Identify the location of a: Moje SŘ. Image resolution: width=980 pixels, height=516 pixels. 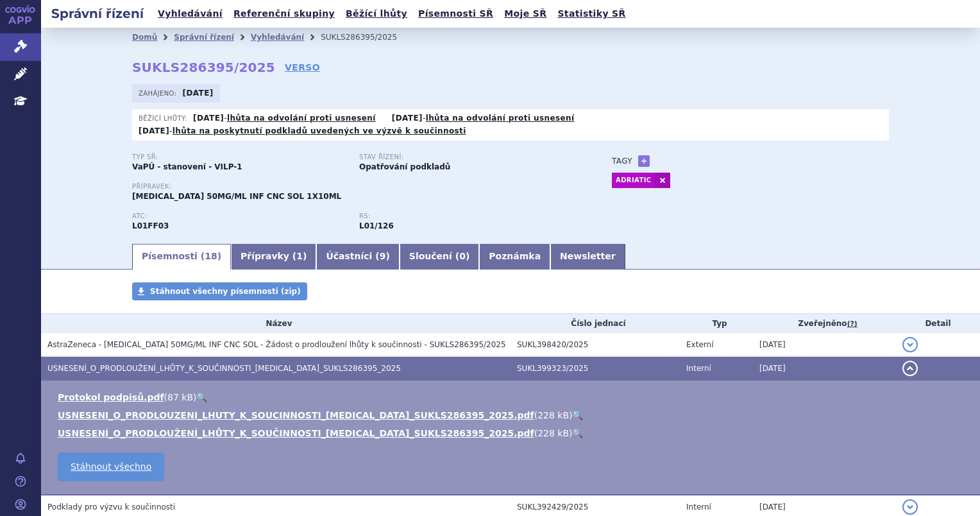
(525, 13).